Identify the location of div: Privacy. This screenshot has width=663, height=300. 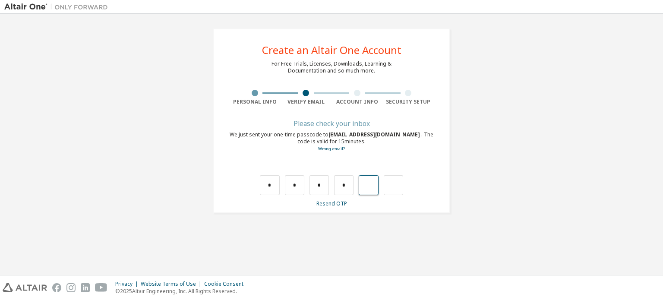
(128, 284).